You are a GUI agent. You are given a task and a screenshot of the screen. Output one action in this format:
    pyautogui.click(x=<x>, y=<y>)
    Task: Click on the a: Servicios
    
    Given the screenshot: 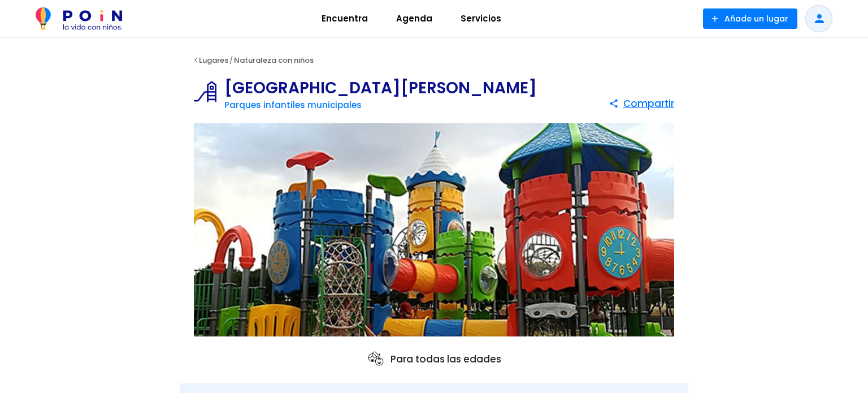 What is the action you would take?
    pyautogui.click(x=481, y=18)
    